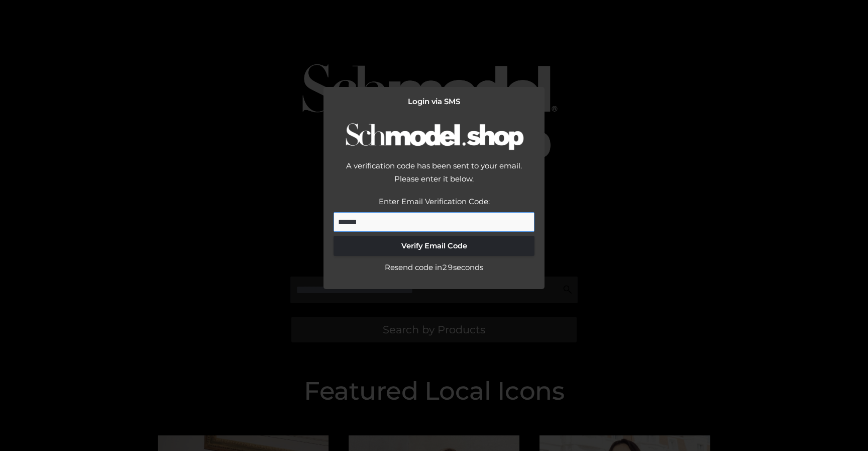  I want to click on span: 29, so click(447, 267).